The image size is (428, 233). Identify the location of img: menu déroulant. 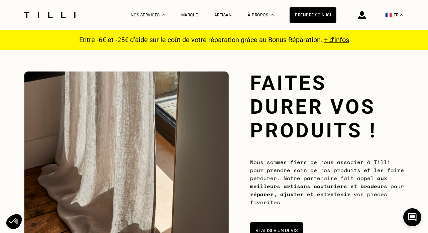
(401, 15).